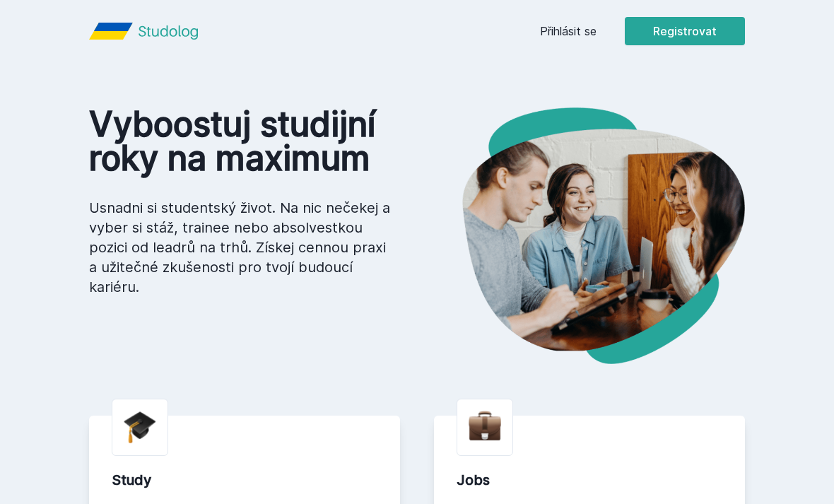  What do you see at coordinates (485, 425) in the screenshot?
I see `img: briefcase.png` at bounding box center [485, 425].